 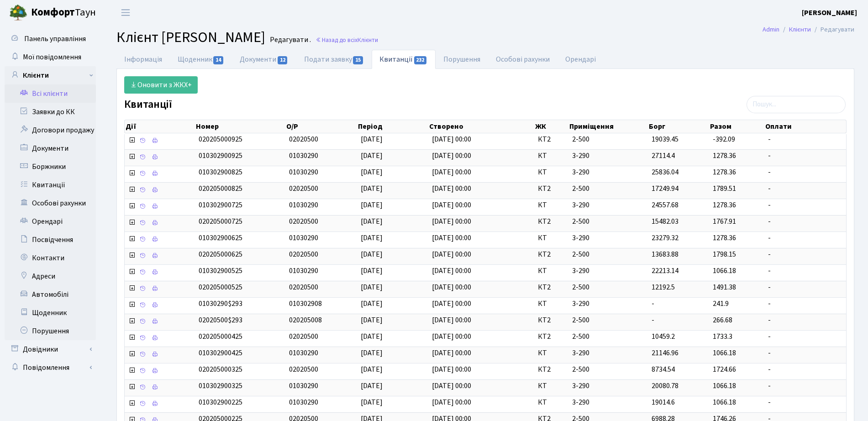 What do you see at coordinates (665, 353) in the screenshot?
I see `span: 21146.96` at bounding box center [665, 353].